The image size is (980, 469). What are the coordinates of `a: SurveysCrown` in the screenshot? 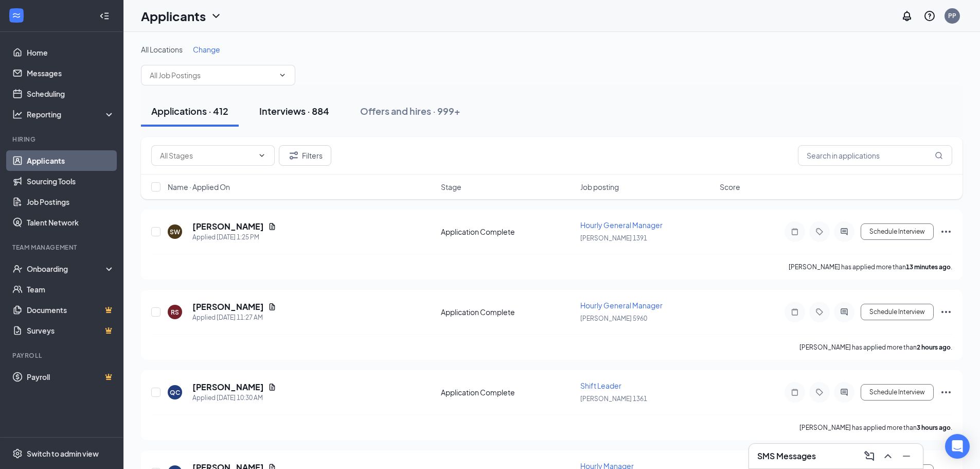 It's located at (70, 330).